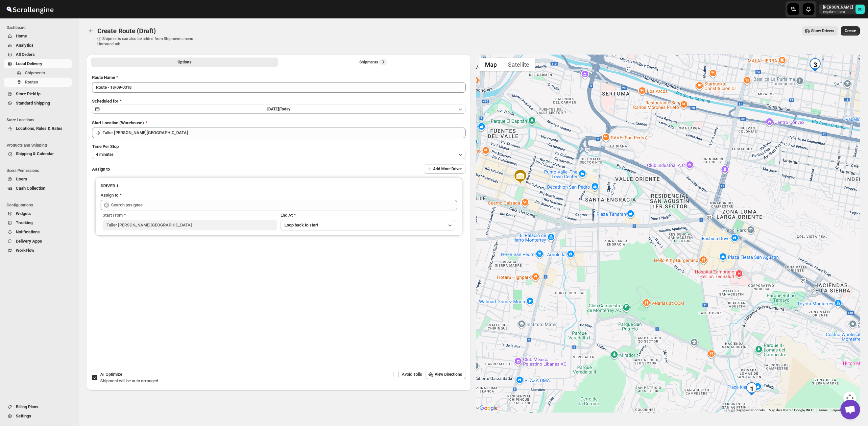 This screenshot has width=868, height=426. I want to click on span: Locations, Rules & Rates, so click(39, 128).